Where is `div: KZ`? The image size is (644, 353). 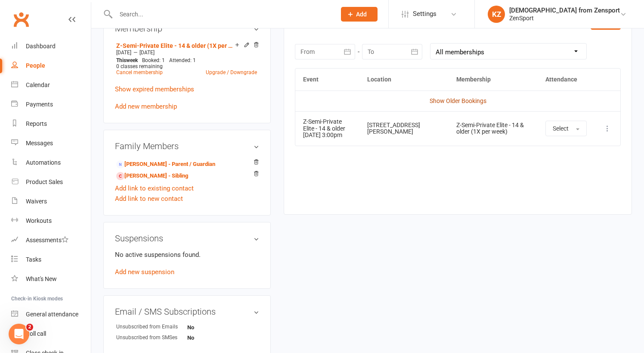 div: KZ is located at coordinates (496, 14).